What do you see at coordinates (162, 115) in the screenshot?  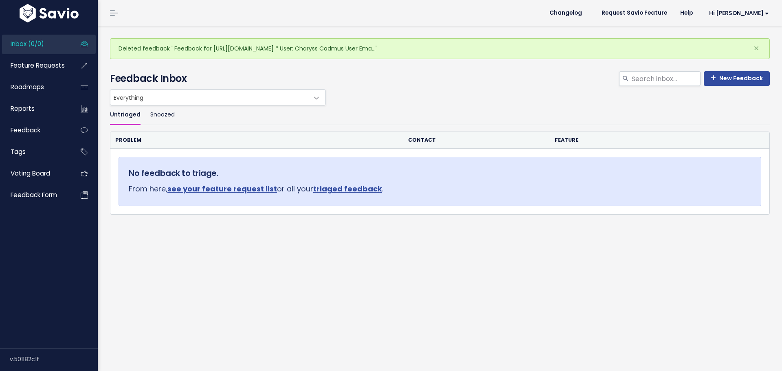 I see `a: Snoozed` at bounding box center [162, 115].